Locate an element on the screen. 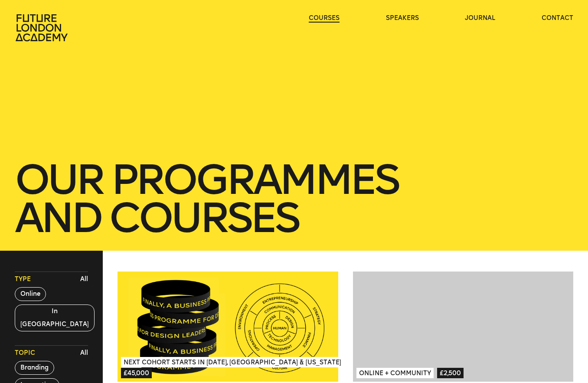 The width and height of the screenshot is (588, 383). button: Branding is located at coordinates (34, 368).